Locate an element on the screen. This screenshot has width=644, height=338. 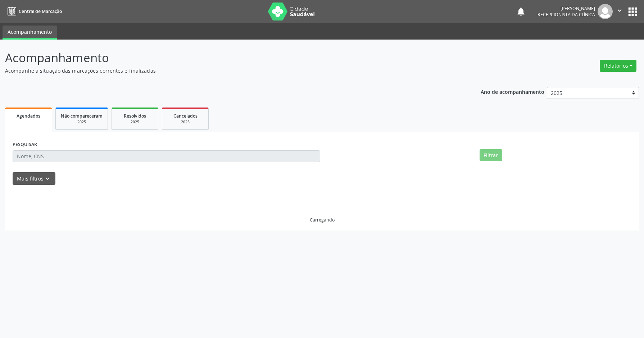
i: keyboard_arrow_down is located at coordinates (47, 178).